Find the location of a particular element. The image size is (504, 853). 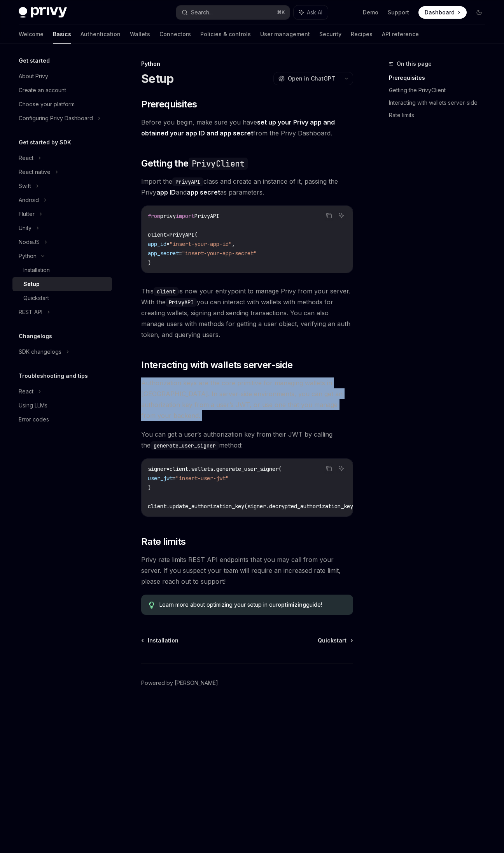

div: Setup is located at coordinates (31, 284).